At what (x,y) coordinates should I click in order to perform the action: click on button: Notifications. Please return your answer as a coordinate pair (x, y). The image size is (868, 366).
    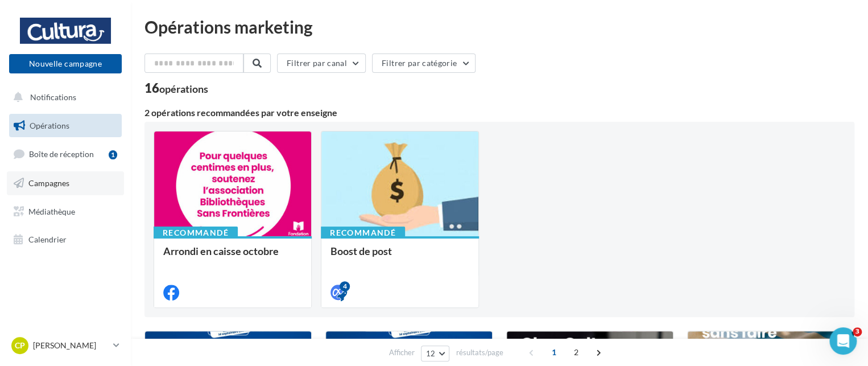
    Looking at the image, I should click on (63, 97).